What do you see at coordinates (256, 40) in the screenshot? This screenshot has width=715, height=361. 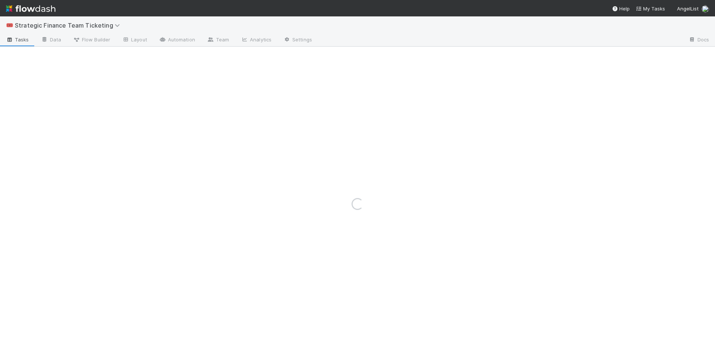 I see `a: Analytics` at bounding box center [256, 40].